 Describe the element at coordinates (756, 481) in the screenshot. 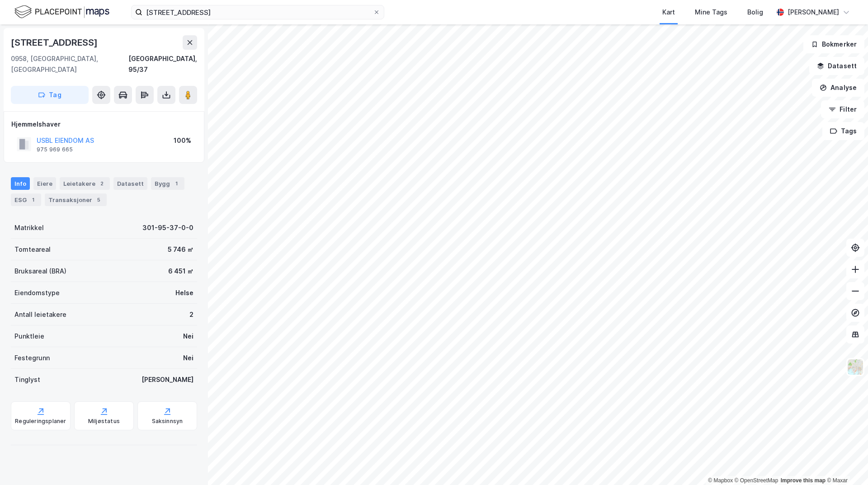

I see `a: OpenStreetMap` at that location.